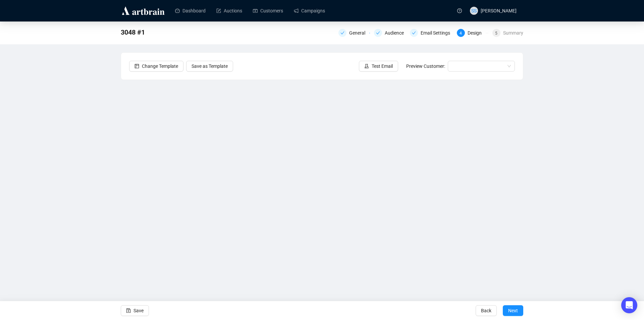 Image resolution: width=644 pixels, height=320 pixels. Describe the element at coordinates (460, 33) in the screenshot. I see `span: 4` at that location.